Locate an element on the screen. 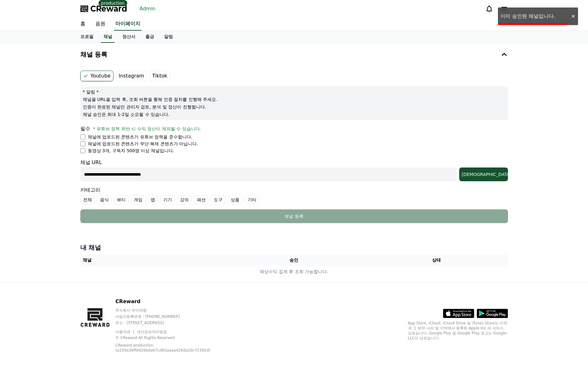 The width and height of the screenshot is (588, 365). a: 음원 is located at coordinates (100, 24).